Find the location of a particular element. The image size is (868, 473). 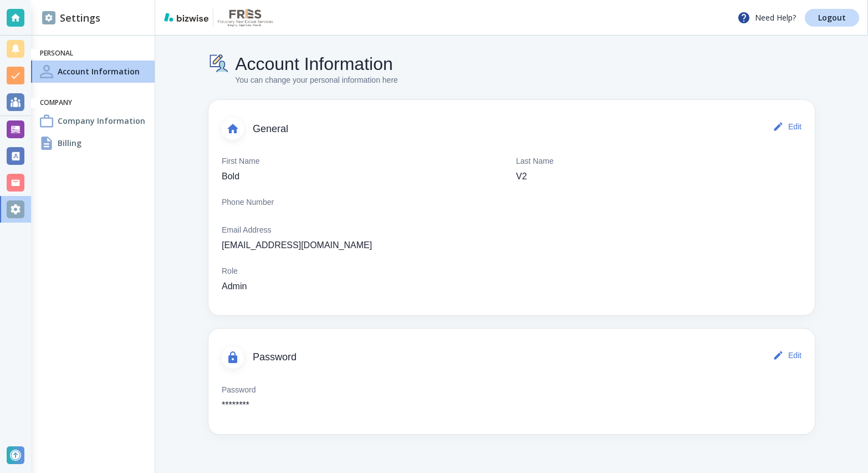

img: Bold V2 is located at coordinates (245, 18).